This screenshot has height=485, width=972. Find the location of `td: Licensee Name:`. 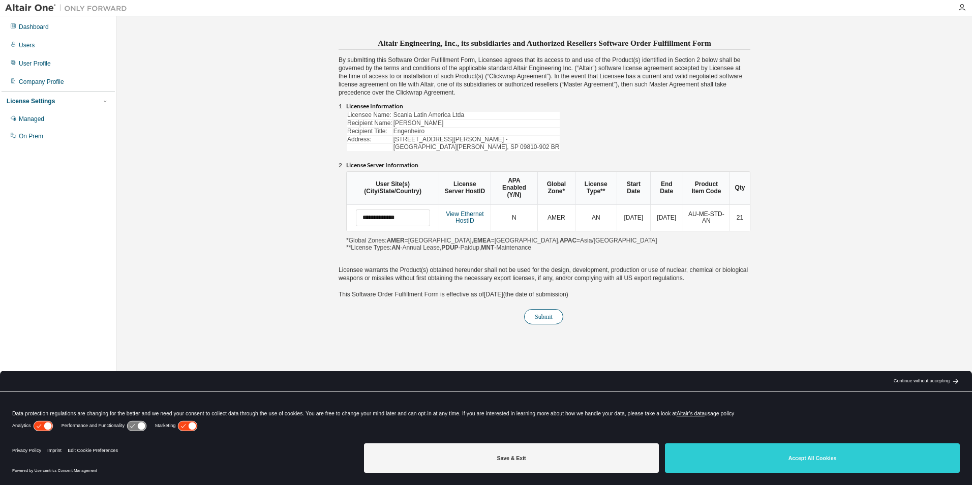

td: Licensee Name: is located at coordinates (370, 115).